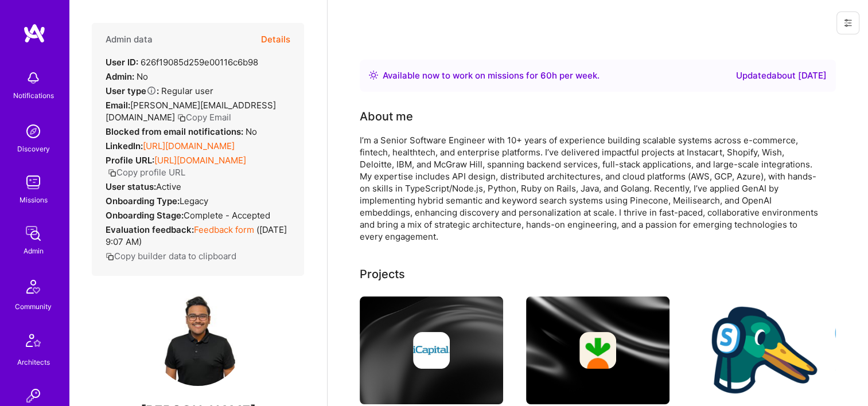 The image size is (868, 406). What do you see at coordinates (491, 76) in the screenshot?
I see `div: Available now to work on missions for h per week .` at bounding box center [491, 76].